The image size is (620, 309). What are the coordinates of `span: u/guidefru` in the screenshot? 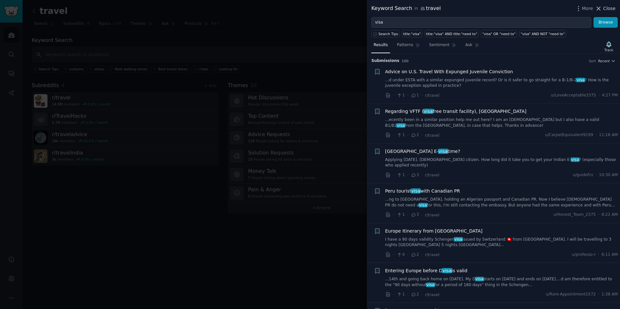 It's located at (583, 175).